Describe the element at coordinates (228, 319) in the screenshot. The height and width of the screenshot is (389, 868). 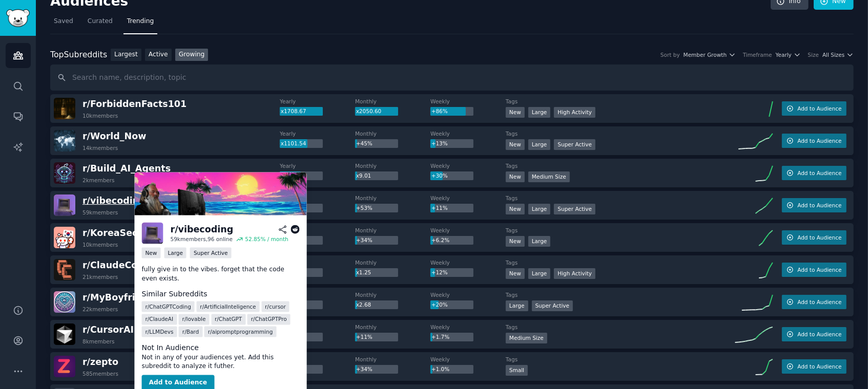
I see `span: r/ ChatGPT` at that location.